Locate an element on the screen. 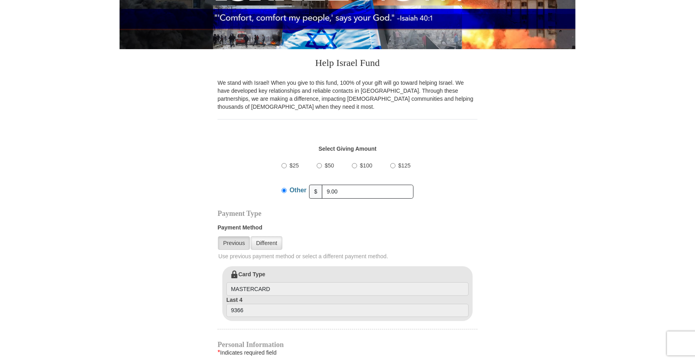 This screenshot has height=361, width=695. span: Use previous payment method or select a different payment method. is located at coordinates (348, 256).